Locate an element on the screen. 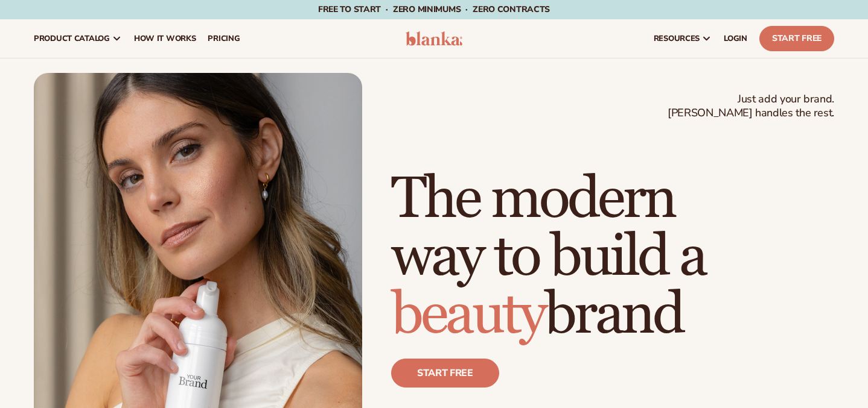 The height and width of the screenshot is (408, 868). span: LOGIN is located at coordinates (735, 39).